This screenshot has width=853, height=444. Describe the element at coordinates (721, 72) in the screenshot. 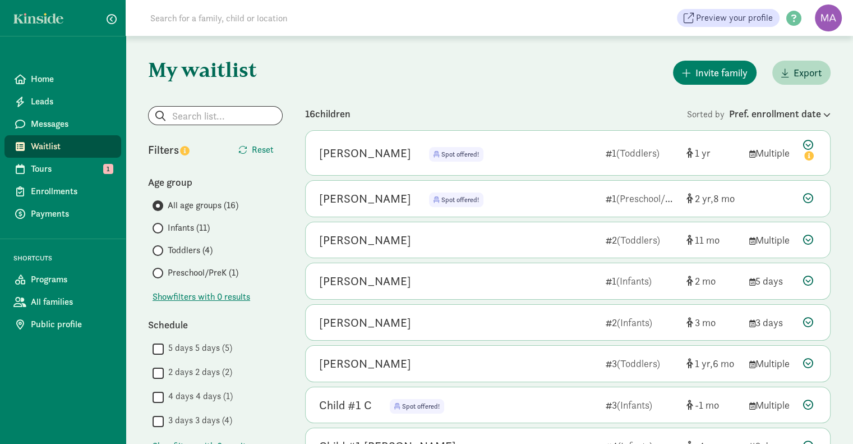

I see `span: Invite family` at that location.